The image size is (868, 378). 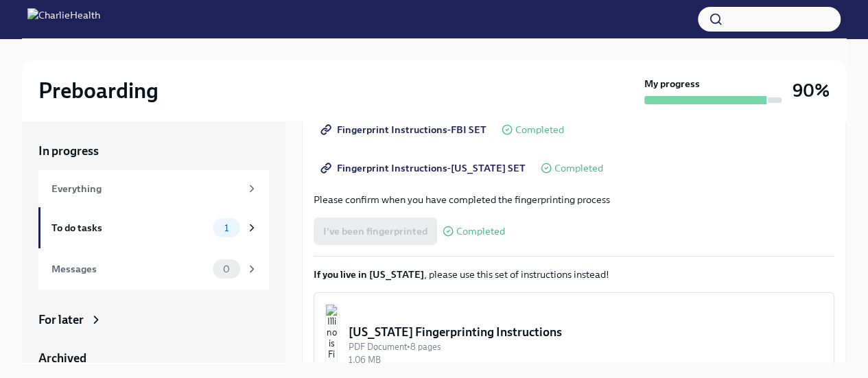 What do you see at coordinates (154, 269) in the screenshot?
I see `a: Messages0` at bounding box center [154, 269].